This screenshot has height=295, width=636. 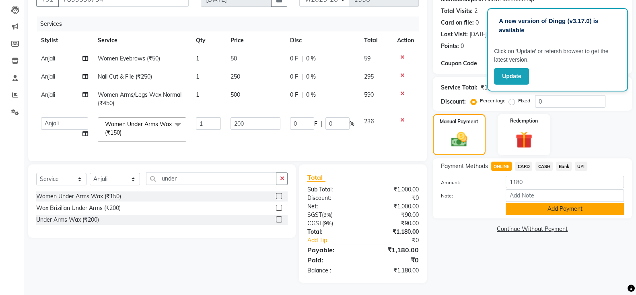 What do you see at coordinates (140, 99) in the screenshot?
I see `span: Women Arms/Legs Wax Normal (₹450)` at bounding box center [140, 99].